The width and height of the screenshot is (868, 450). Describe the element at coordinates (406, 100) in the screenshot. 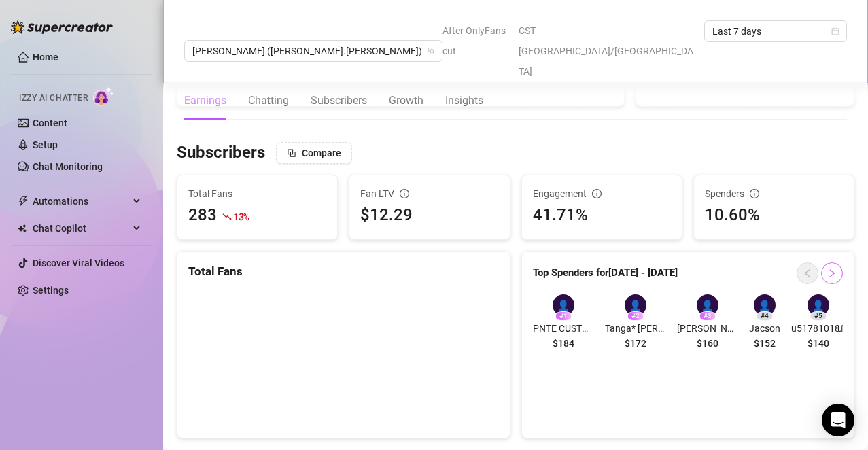

I see `div: Growth` at that location.